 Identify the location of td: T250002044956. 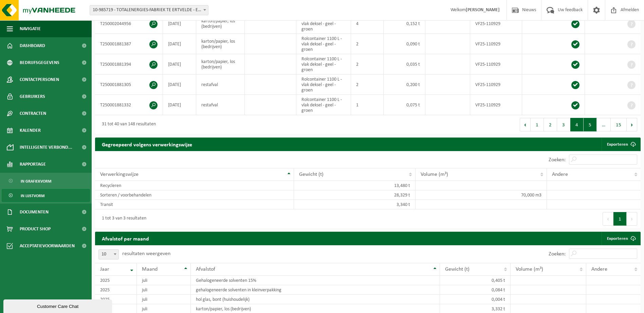
(129, 24).